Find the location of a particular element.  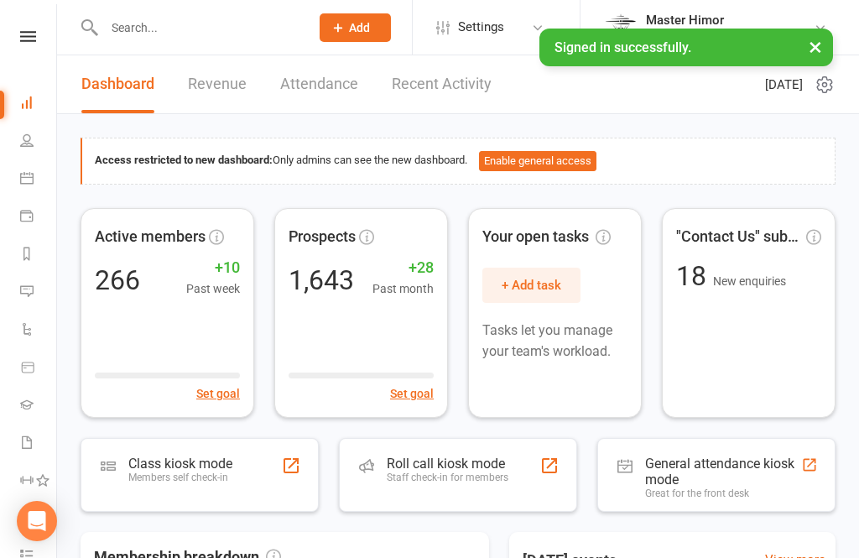

input: Search... is located at coordinates (198, 28).